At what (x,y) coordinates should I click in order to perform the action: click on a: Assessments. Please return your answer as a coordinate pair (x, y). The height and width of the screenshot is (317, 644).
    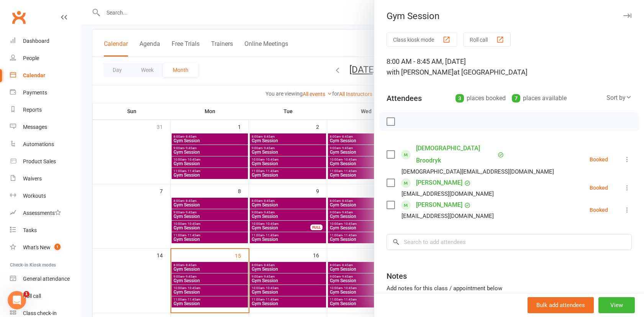
    Looking at the image, I should click on (45, 213).